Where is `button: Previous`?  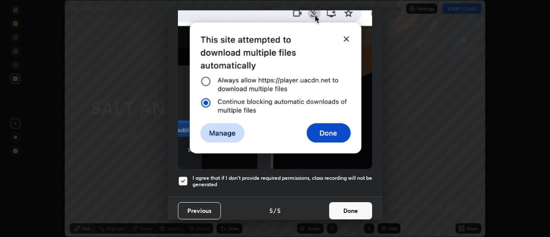 button: Previous is located at coordinates (199, 211).